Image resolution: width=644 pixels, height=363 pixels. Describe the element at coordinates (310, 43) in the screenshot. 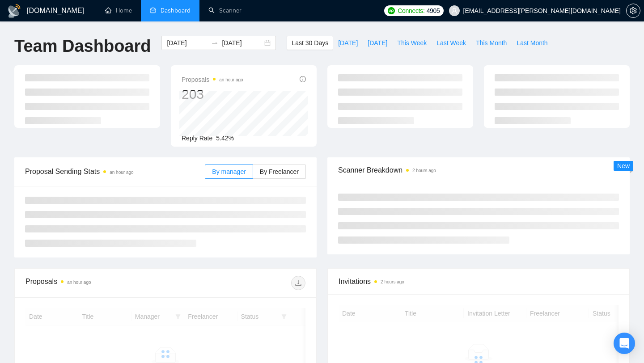

I see `span: Last 30 Days` at that location.